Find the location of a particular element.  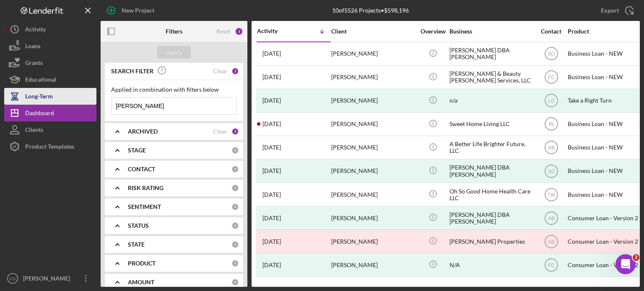

button: Activity is located at coordinates (50, 29).